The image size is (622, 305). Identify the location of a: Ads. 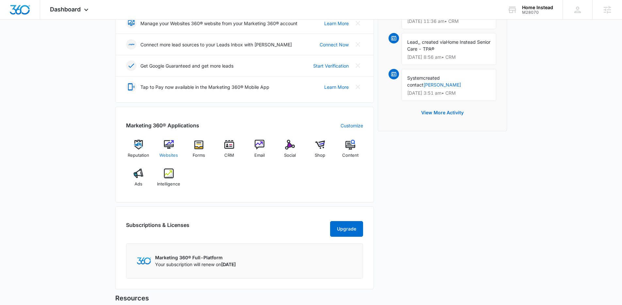
(138, 180).